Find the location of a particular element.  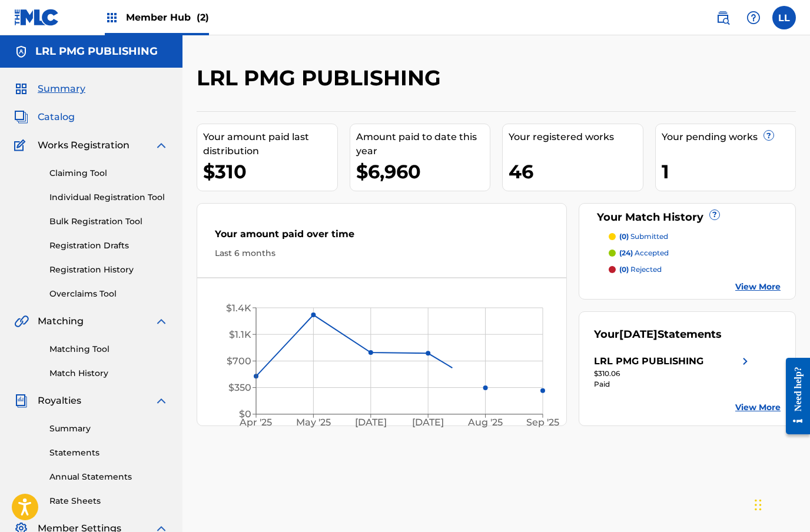

a: Matching Tool is located at coordinates (109, 349).